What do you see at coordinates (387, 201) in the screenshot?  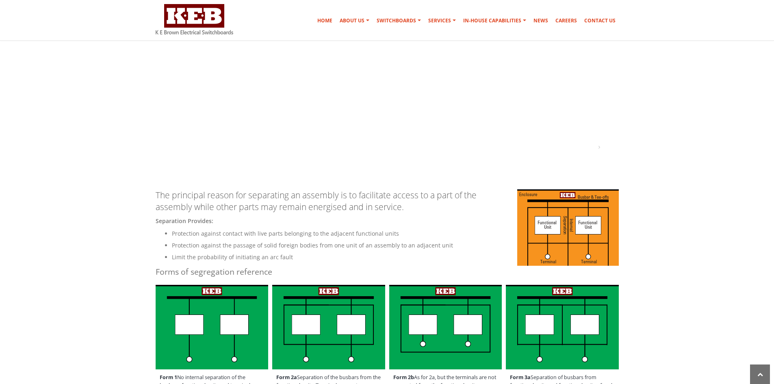 I see `p: The principal reason for separating an assembly is to facilitate access to a part of the assembly...` at bounding box center [387, 201].